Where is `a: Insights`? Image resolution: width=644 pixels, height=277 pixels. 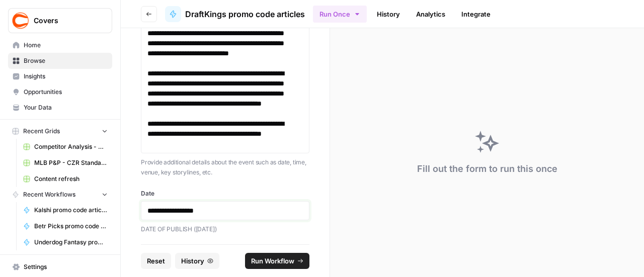
a: Insights is located at coordinates (60, 76).